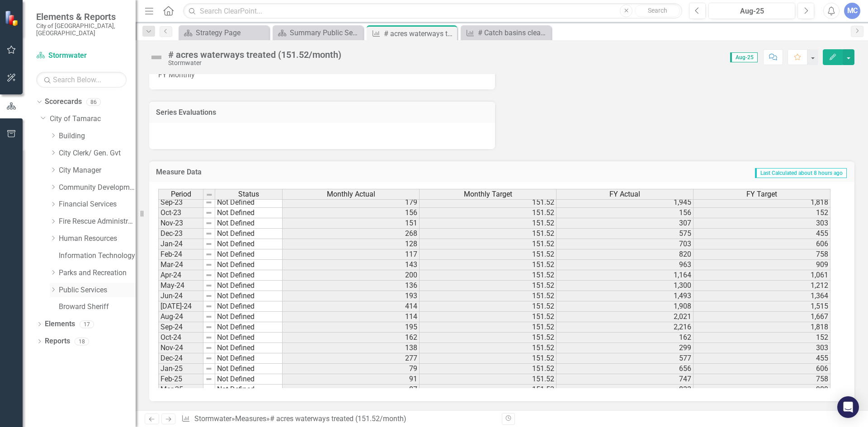 Image resolution: width=868 pixels, height=427 pixels. What do you see at coordinates (81, 79) in the screenshot?
I see `input: Search Below...` at bounding box center [81, 79].